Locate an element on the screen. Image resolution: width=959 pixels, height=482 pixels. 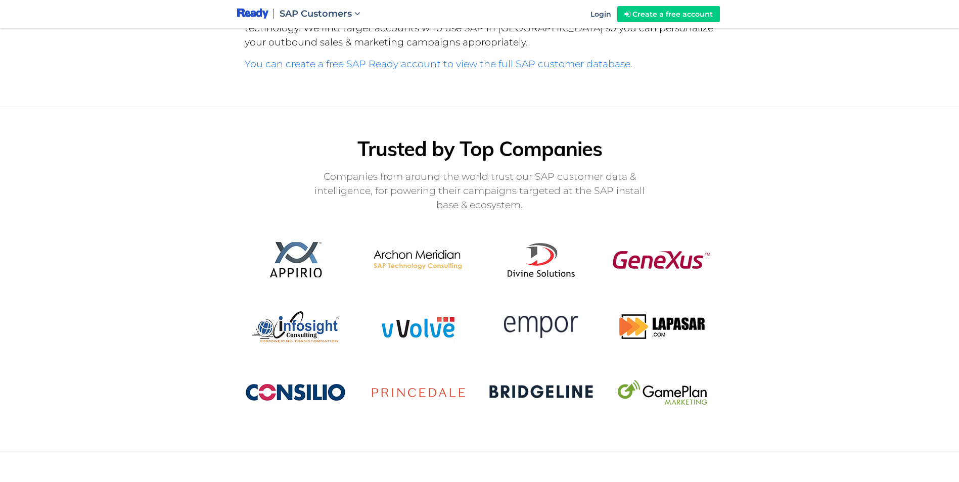
a: You can create a free SAP Ready account to view the full SAP customer database is located at coordinates (437, 64).